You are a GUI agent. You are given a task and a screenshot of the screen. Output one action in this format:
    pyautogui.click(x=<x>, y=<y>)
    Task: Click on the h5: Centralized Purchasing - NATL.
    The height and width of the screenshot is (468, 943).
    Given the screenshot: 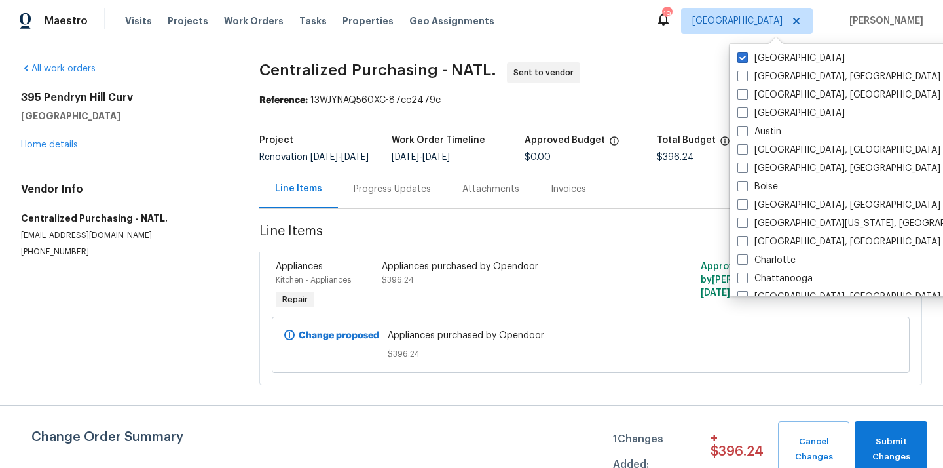 What is the action you would take?
    pyautogui.click(x=124, y=218)
    